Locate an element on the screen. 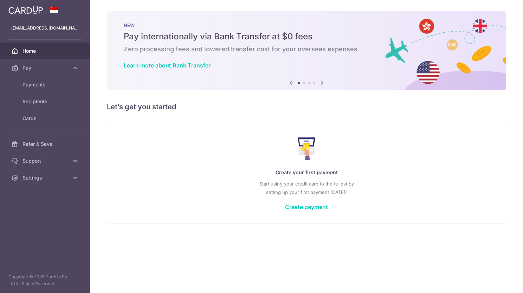  span: Payments is located at coordinates (46, 85).